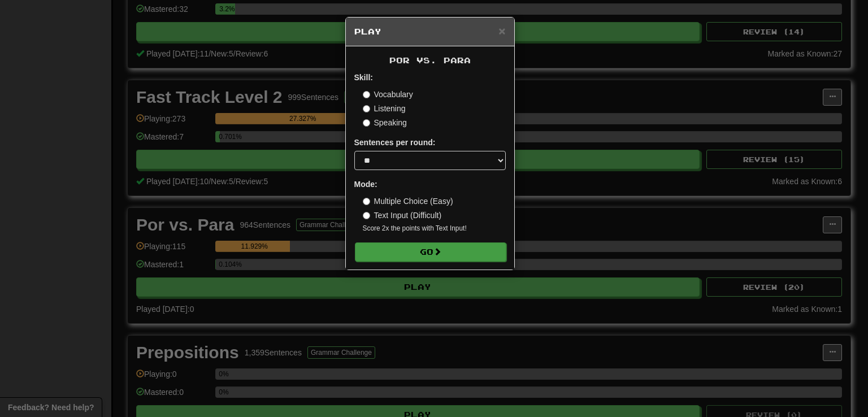 Image resolution: width=868 pixels, height=417 pixels. I want to click on button: Go, so click(431, 252).